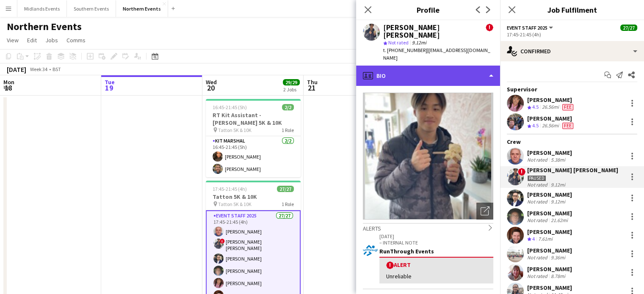 This screenshot has width=644, height=294. What do you see at coordinates (545, 239) in the screenshot?
I see `div: 7.61mi` at bounding box center [545, 239].